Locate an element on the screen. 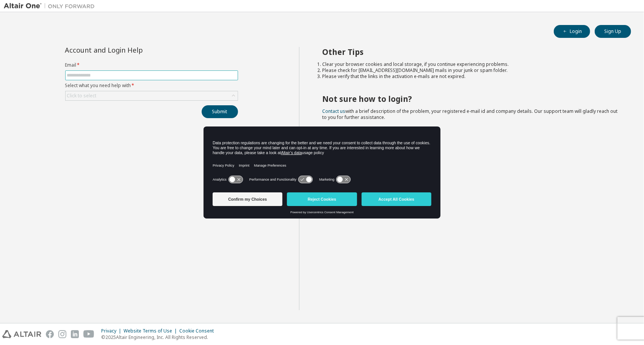  span: with a brief description of the problem, your registered e-mail id and company details. Our suppo... is located at coordinates (469, 114).